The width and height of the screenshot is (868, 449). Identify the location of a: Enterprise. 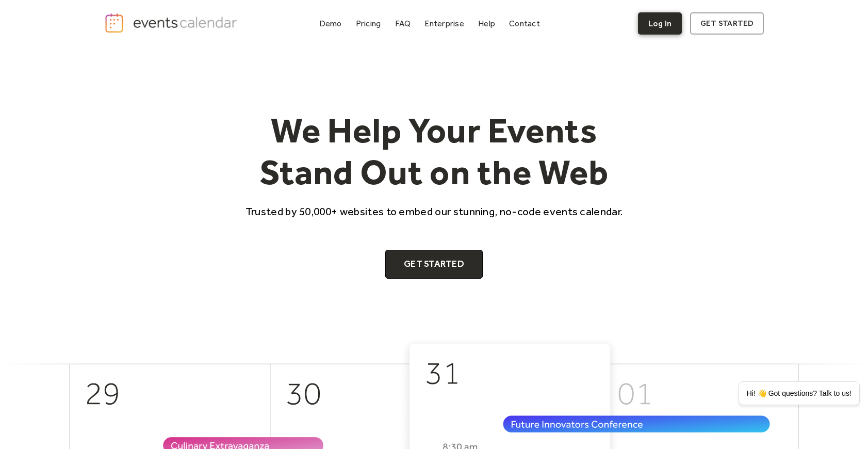
(445, 23).